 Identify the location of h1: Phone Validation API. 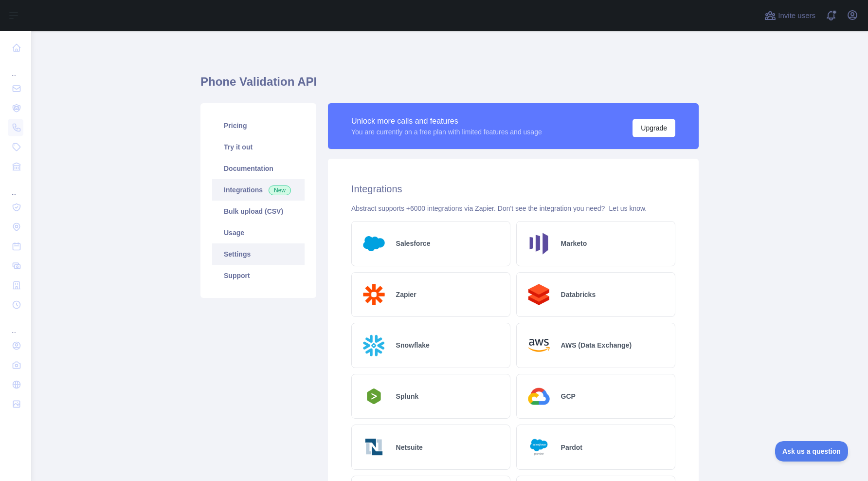
(450, 86).